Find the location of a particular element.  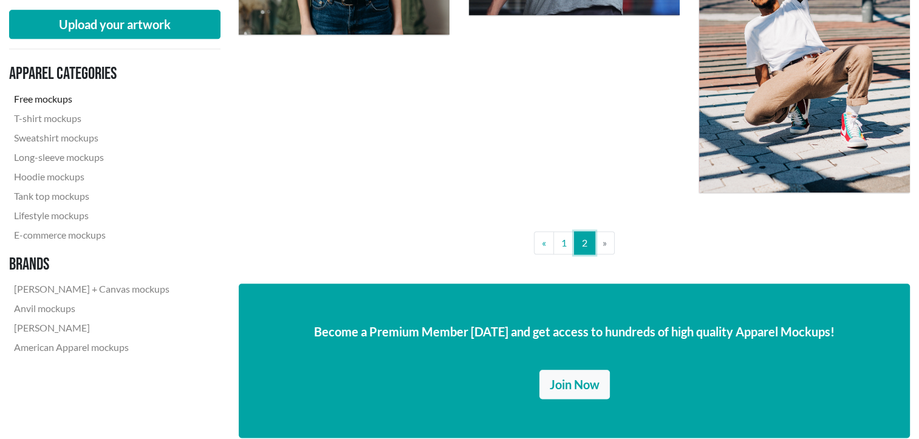

a: Hoodie mockups is located at coordinates (92, 177).